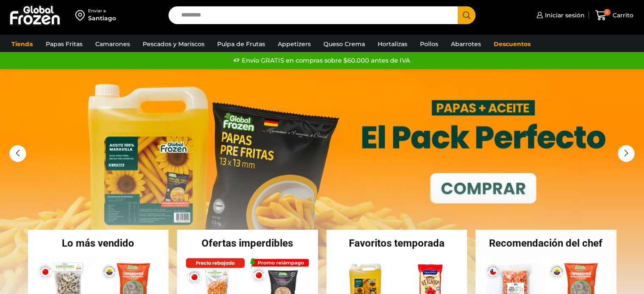  I want to click on h2: Recomendación del chef, so click(546, 244).